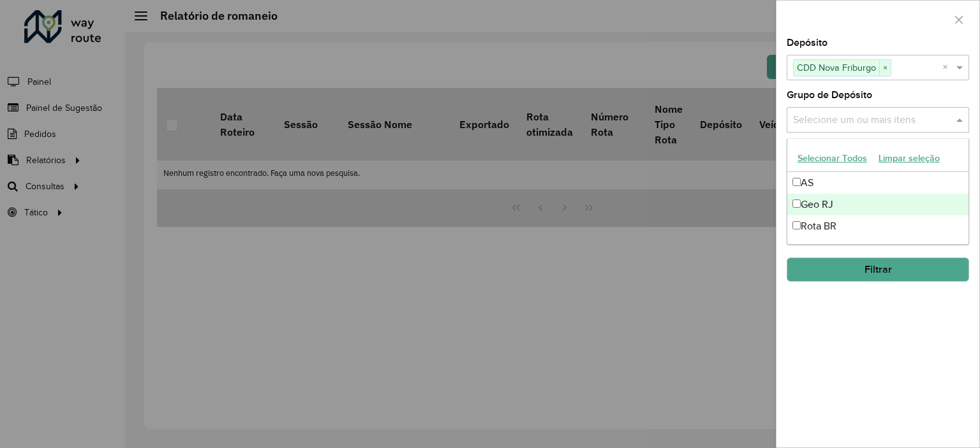  Describe the element at coordinates (910, 158) in the screenshot. I see `button: Limpar seleção` at that location.